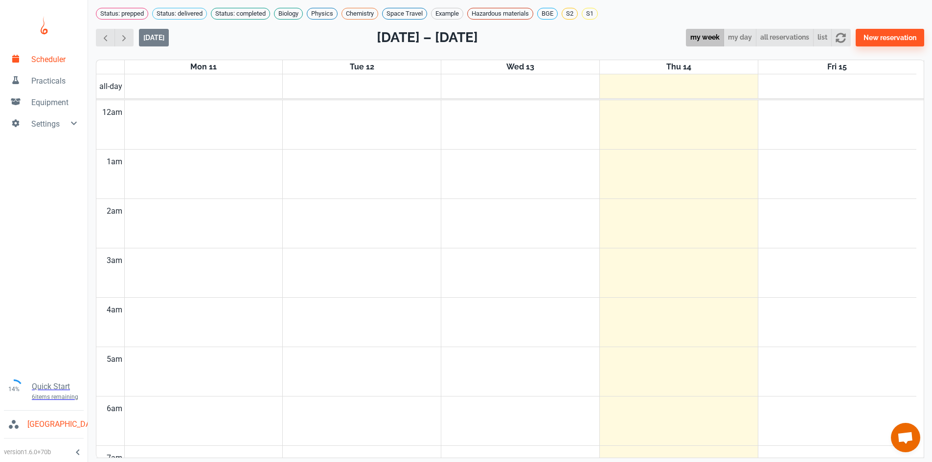 The width and height of the screenshot is (932, 462). What do you see at coordinates (548, 14) in the screenshot?
I see `span: BGE` at bounding box center [548, 14].